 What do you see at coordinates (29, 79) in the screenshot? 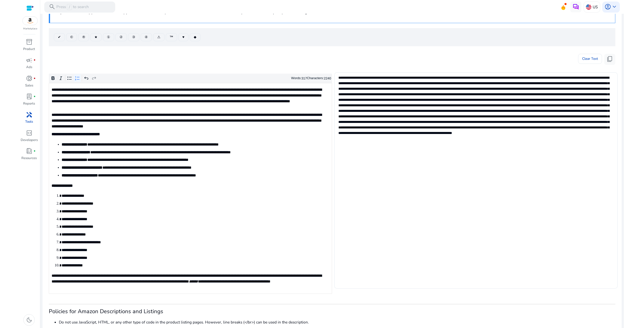
I see `span: donut_small` at bounding box center [29, 79].